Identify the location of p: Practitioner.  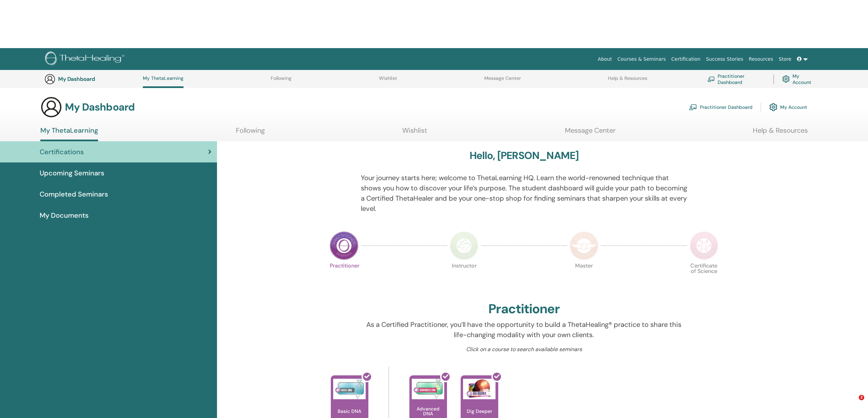
(344, 277).